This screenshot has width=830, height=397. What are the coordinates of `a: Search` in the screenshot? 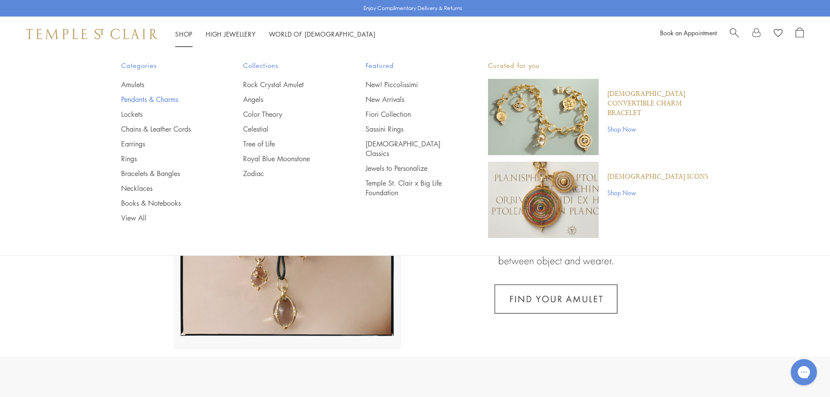 It's located at (734, 34).